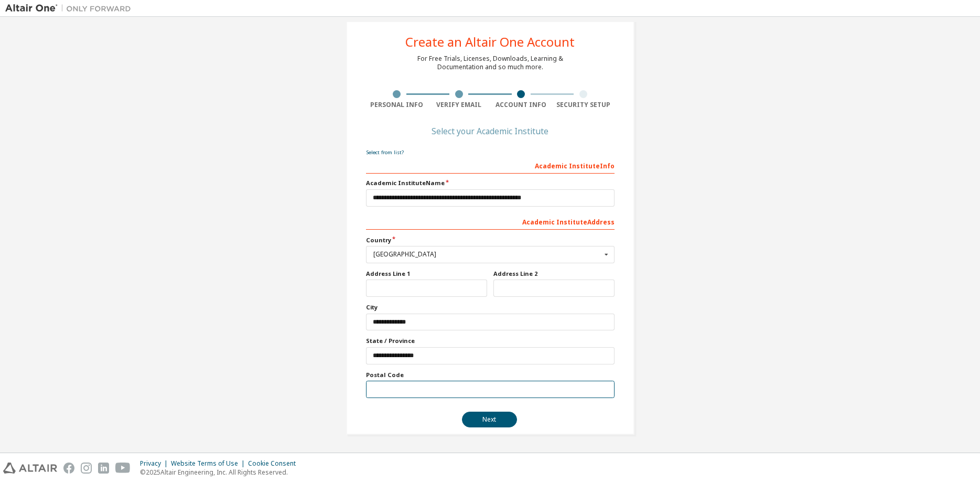  What do you see at coordinates (490, 341) in the screenshot?
I see `label: State / Province` at bounding box center [490, 341].